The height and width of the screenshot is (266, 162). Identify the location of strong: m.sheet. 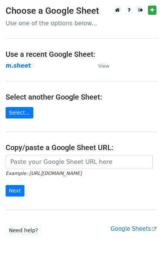
(18, 66).